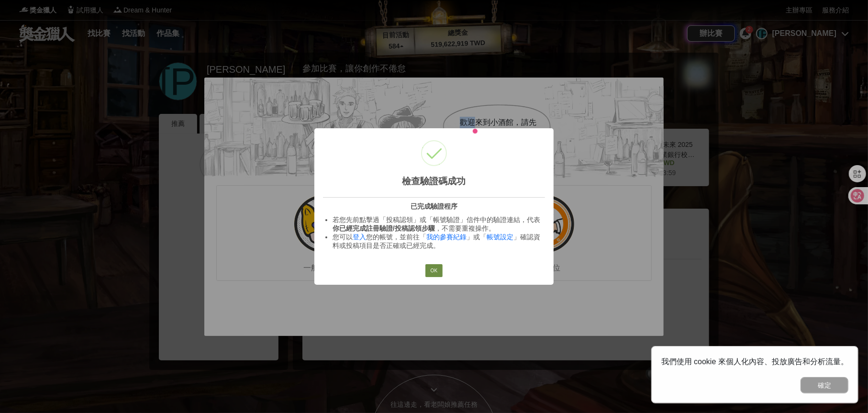  Describe the element at coordinates (439, 224) in the screenshot. I see `li: 若您先前點擊過「投稿認領」或「帳號驗證」信件中的驗證連結，代表 ，不需要重複操作。` at that location.